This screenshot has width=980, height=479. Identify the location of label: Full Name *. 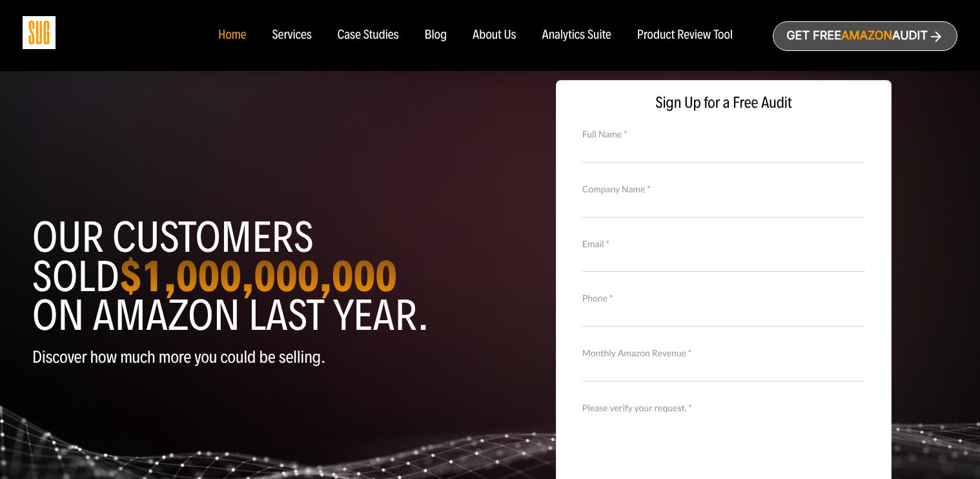
(724, 134).